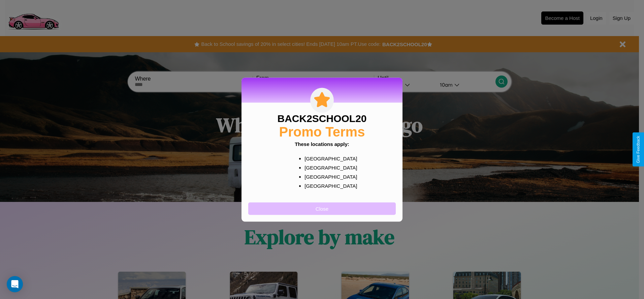 The width and height of the screenshot is (644, 299). Describe the element at coordinates (322, 144) in the screenshot. I see `b: These locations apply:` at that location.